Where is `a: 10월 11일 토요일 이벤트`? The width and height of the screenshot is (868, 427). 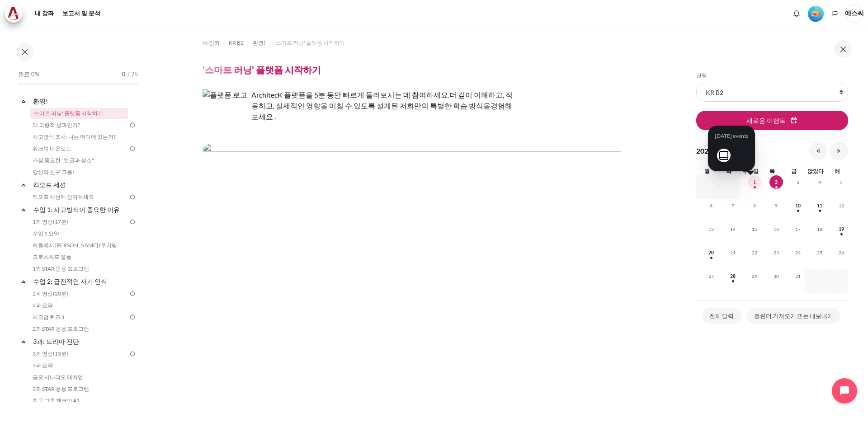 a: 10월 11일 토요일 이벤트 is located at coordinates (819, 205).